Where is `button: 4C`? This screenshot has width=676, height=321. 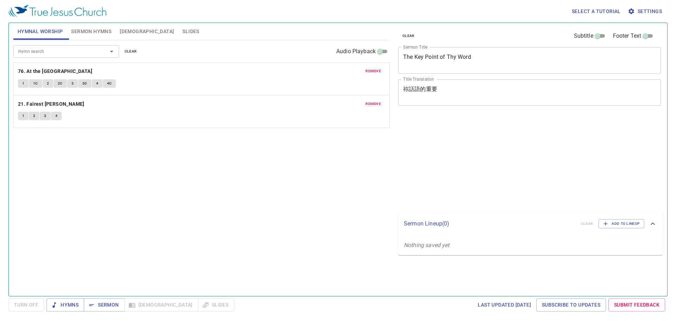 button: 4C is located at coordinates (109, 83).